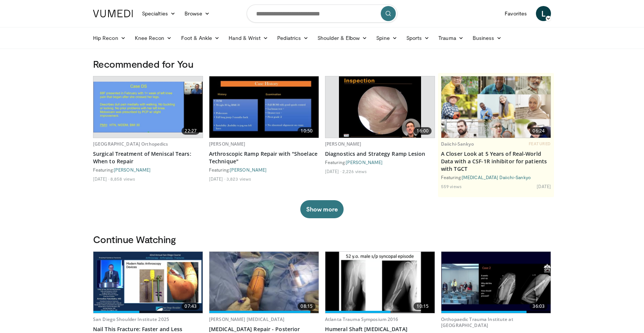  Describe the element at coordinates (264, 107) in the screenshot. I see `a: 10:50` at that location.